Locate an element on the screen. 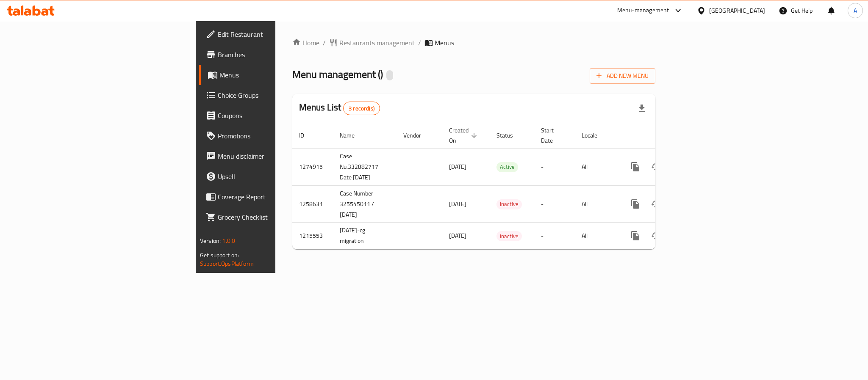  span: Restaurants management is located at coordinates (377, 42).